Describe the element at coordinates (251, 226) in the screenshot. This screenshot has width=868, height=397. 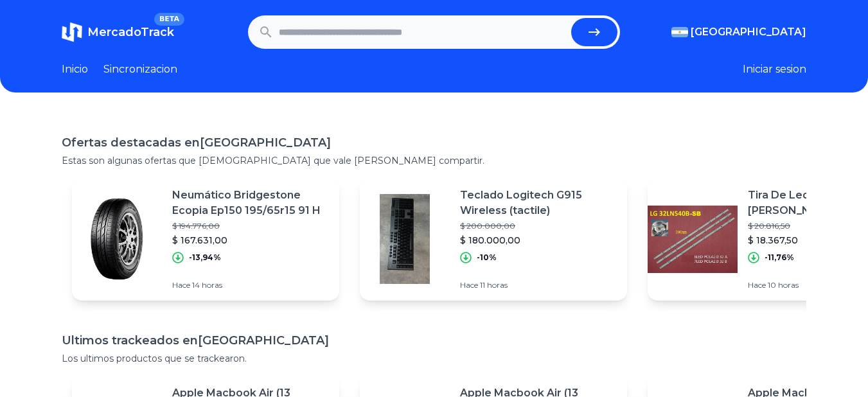
I see `p: $ 194.776,00` at that location.